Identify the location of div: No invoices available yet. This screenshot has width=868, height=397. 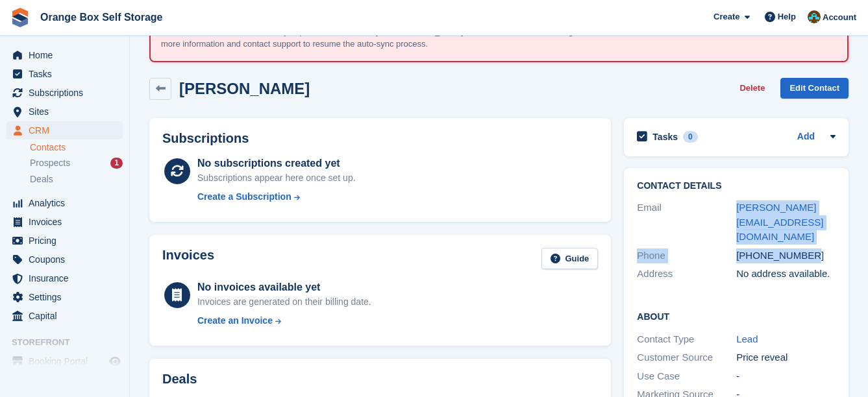
(284, 287).